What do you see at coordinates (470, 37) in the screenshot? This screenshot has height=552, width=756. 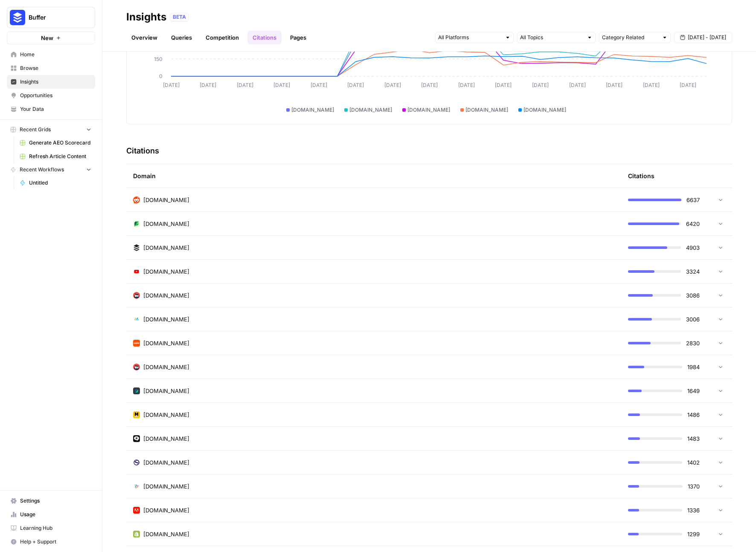 I see `input: All Platforms` at bounding box center [470, 37].